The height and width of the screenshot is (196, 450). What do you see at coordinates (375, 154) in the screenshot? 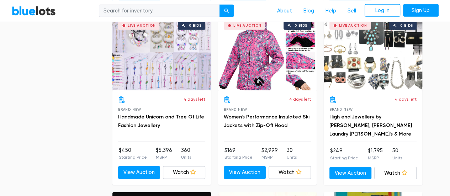
I see `li: $1,795` at bounding box center [375, 154].